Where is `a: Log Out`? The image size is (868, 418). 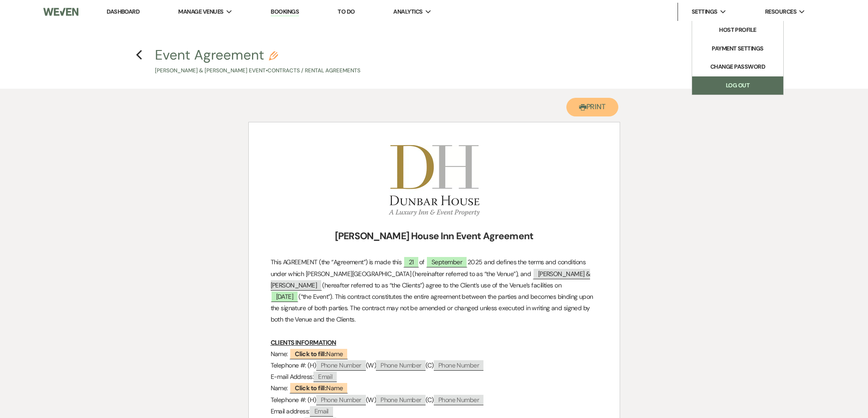
a: Log Out is located at coordinates (738, 86).